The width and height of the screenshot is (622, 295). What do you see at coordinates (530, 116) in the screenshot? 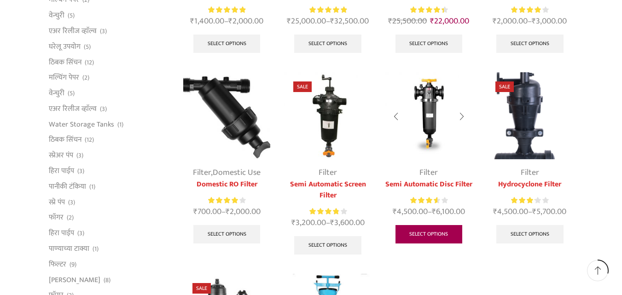
I see `img: Hydrocyclone Filter` at bounding box center [530, 116].